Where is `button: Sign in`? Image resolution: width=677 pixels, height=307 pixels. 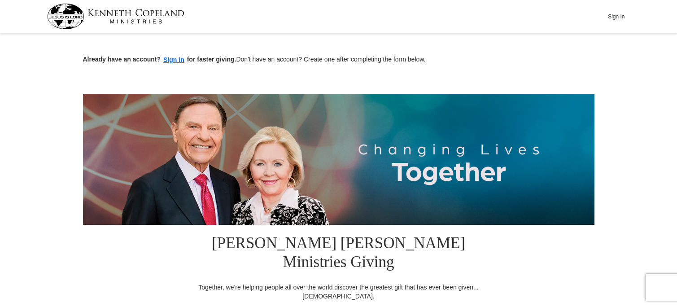 button: Sign in is located at coordinates (174, 60).